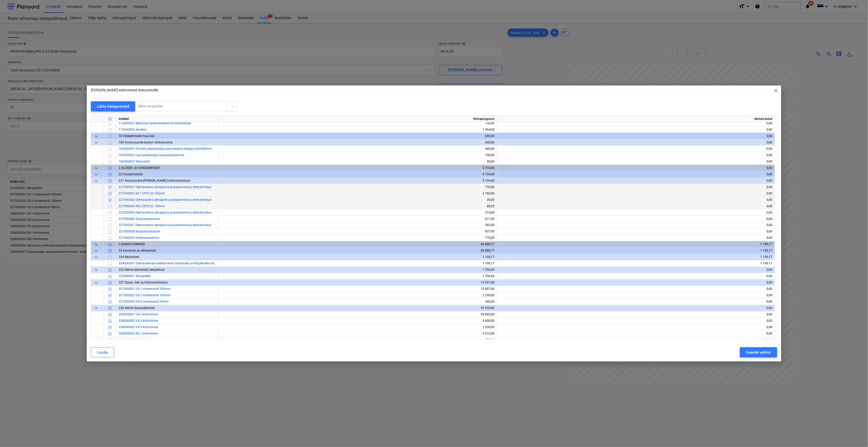 The width and height of the screenshot is (868, 447). I want to click on a: 182000001 Porirest asendatakse uue metallist restiga 600x850mm, so click(166, 149).